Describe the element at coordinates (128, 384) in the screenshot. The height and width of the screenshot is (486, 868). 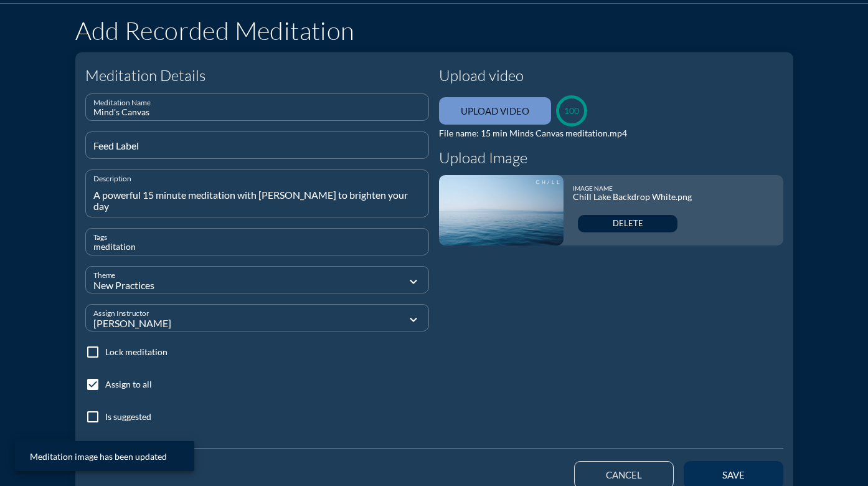
I see `label: Assign to all` at that location.